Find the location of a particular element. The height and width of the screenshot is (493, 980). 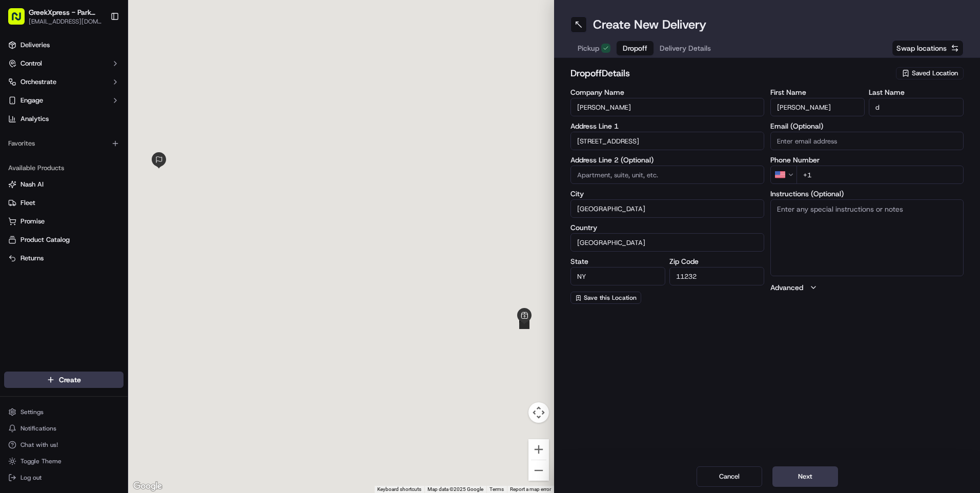

label: Country is located at coordinates (667, 228).